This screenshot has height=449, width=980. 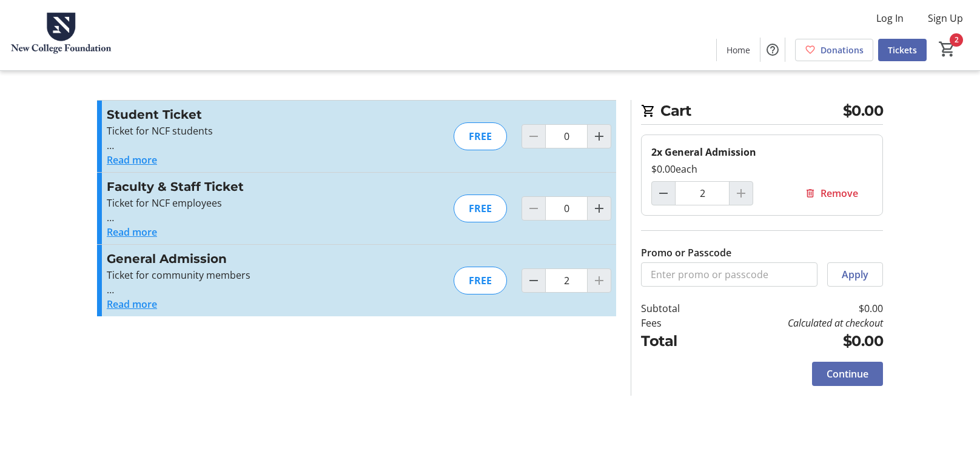 What do you see at coordinates (902, 50) in the screenshot?
I see `a: Tickets` at bounding box center [902, 50].